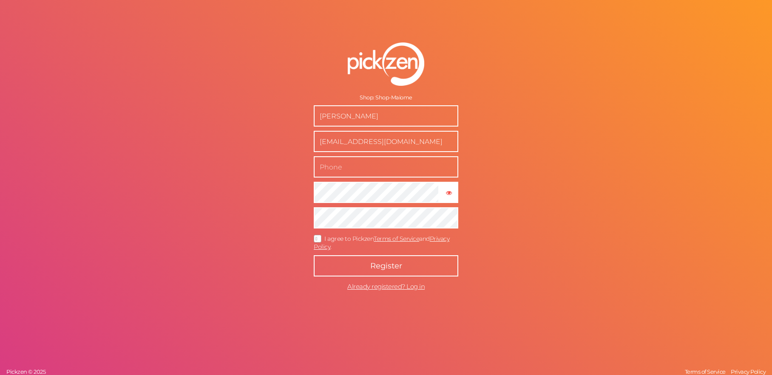 The height and width of the screenshot is (375, 772). What do you see at coordinates (386, 116) in the screenshot?
I see `input: Name` at bounding box center [386, 116].